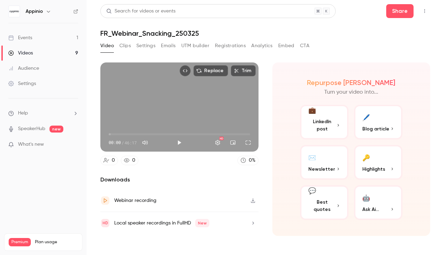  Describe the element at coordinates (243, 71) in the screenshot. I see `button: Trim` at that location.